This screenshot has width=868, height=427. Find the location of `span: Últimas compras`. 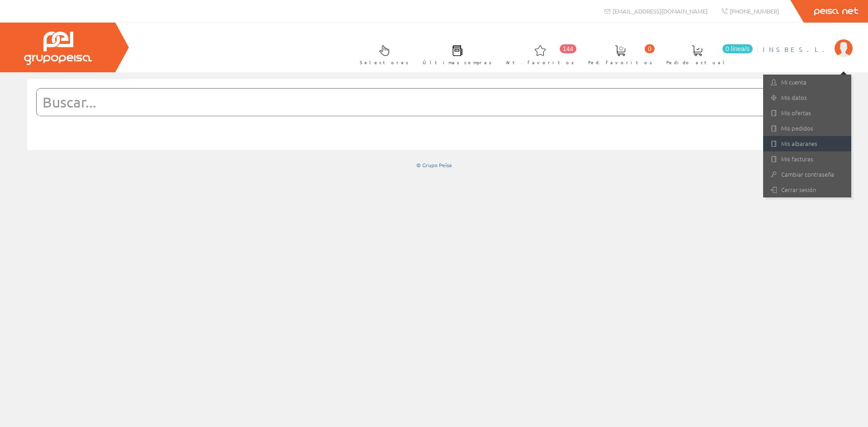

span: Últimas compras is located at coordinates (457, 62).